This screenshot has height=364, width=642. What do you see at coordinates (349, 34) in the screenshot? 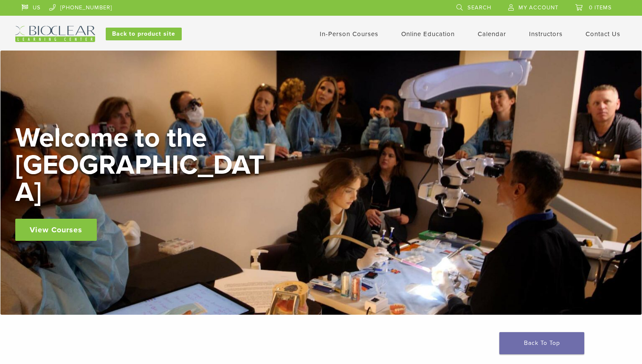
I see `a: In-Person Courses` at bounding box center [349, 34].